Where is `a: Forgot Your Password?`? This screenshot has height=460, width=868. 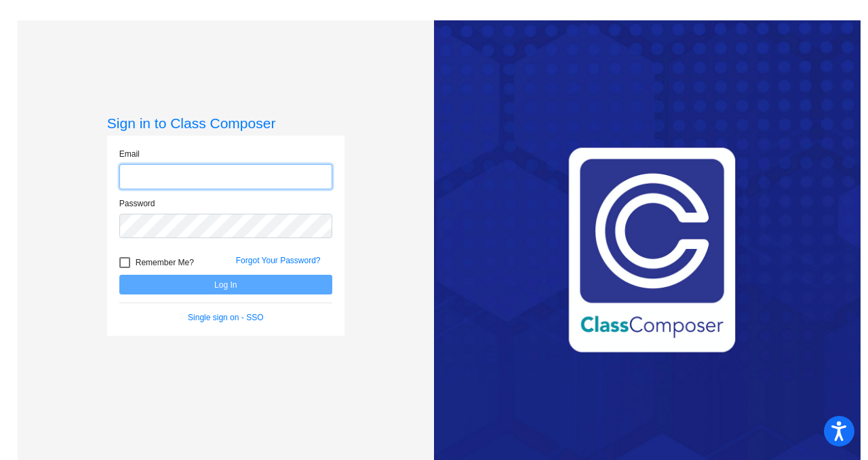
a: Forgot Your Password? is located at coordinates (278, 261).